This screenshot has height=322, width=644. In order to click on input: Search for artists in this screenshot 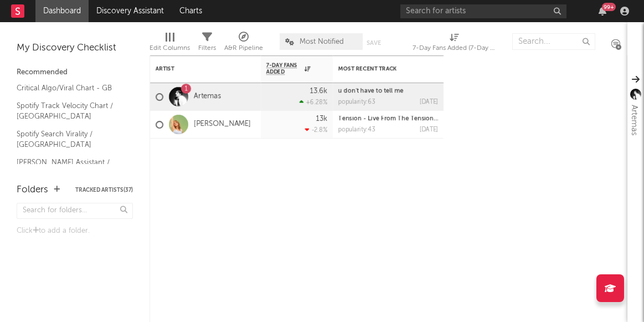, I will do `click(483, 11)`.